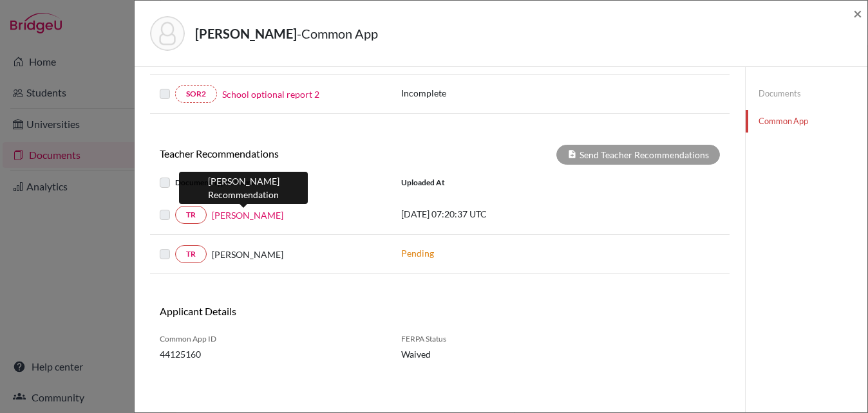 The height and width of the screenshot is (413, 868). I want to click on a: Common App, so click(806, 121).